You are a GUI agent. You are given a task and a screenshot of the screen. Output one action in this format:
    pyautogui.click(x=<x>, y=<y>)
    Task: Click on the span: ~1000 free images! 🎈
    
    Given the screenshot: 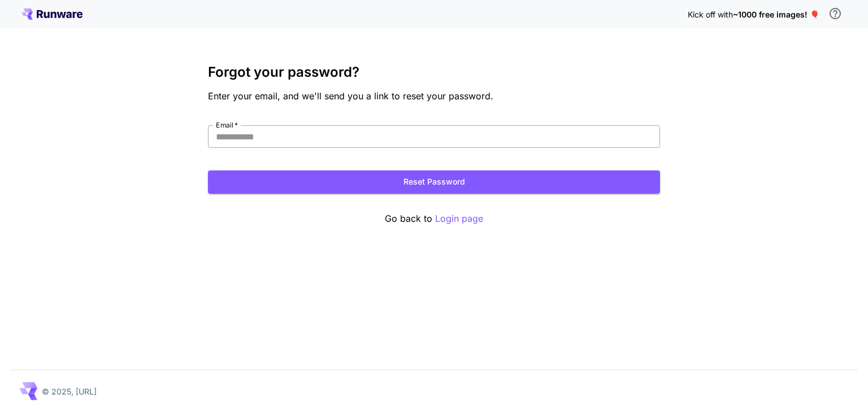 What is the action you would take?
    pyautogui.click(x=776, y=14)
    